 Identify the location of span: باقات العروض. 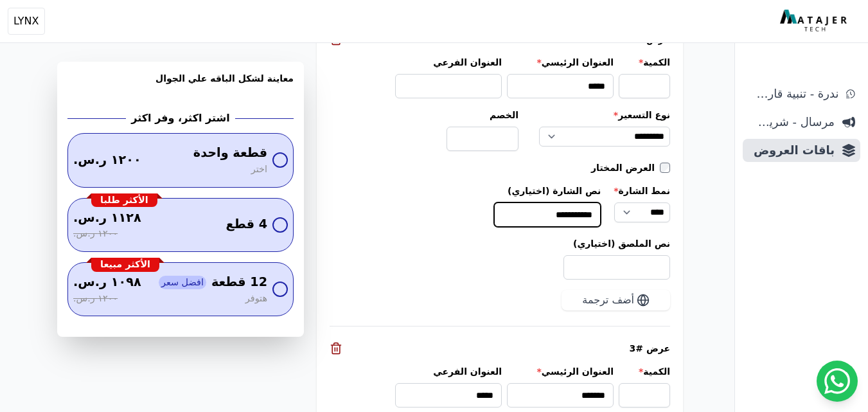
(791, 150).